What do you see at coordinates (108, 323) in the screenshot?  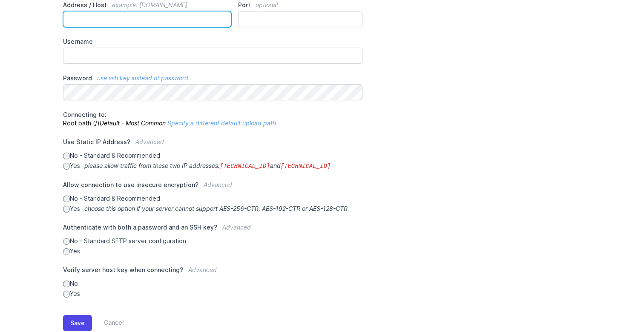 I see `a: Cancel` at bounding box center [108, 323].